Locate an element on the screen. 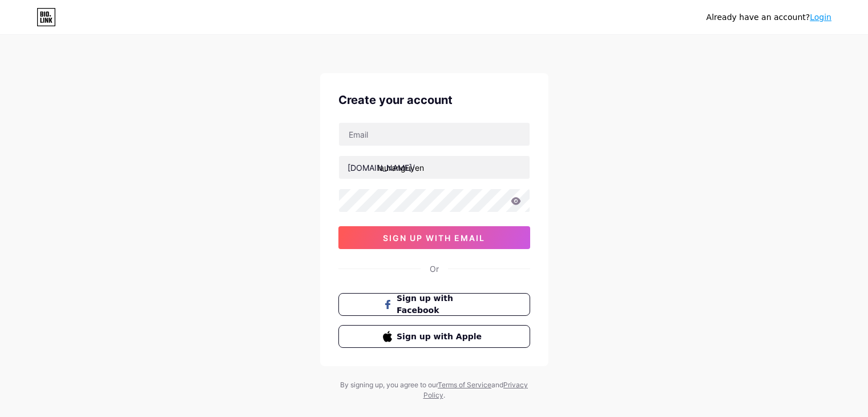  button: sign up with email is located at coordinates (434, 237).